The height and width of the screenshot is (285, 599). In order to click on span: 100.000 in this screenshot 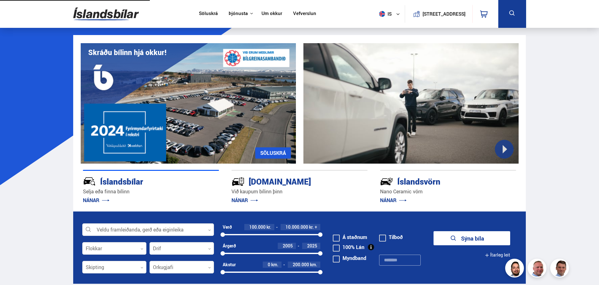, I will do `click(257, 227)`.